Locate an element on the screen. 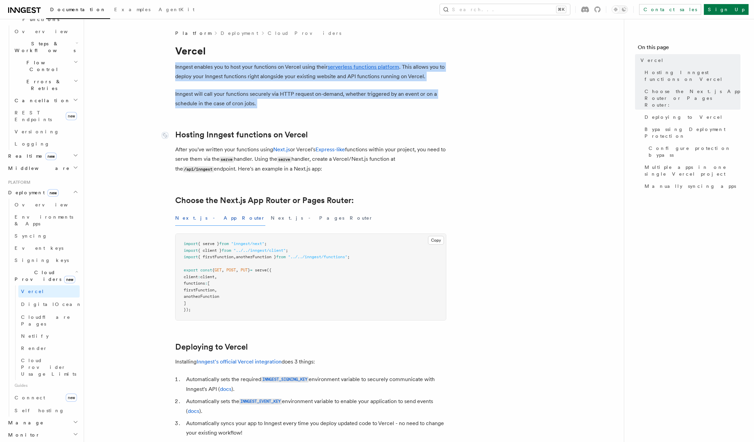  a: Express-like is located at coordinates (330, 149).